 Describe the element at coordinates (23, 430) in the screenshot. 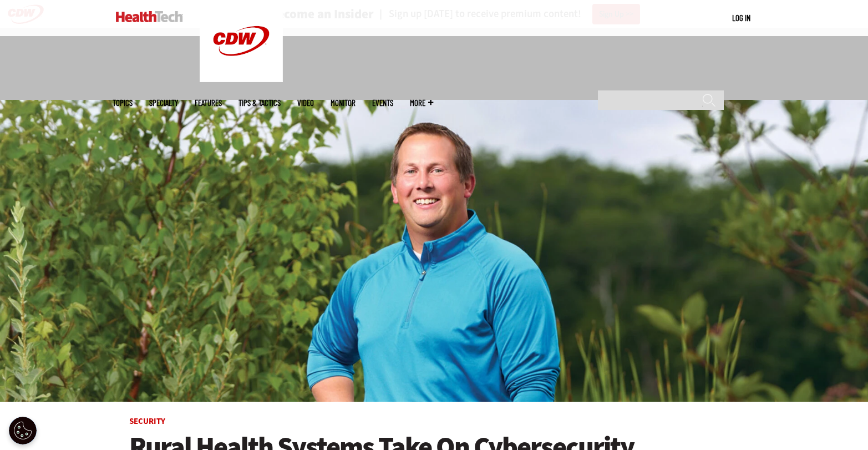

I see `div: Cookie Settings` at that location.